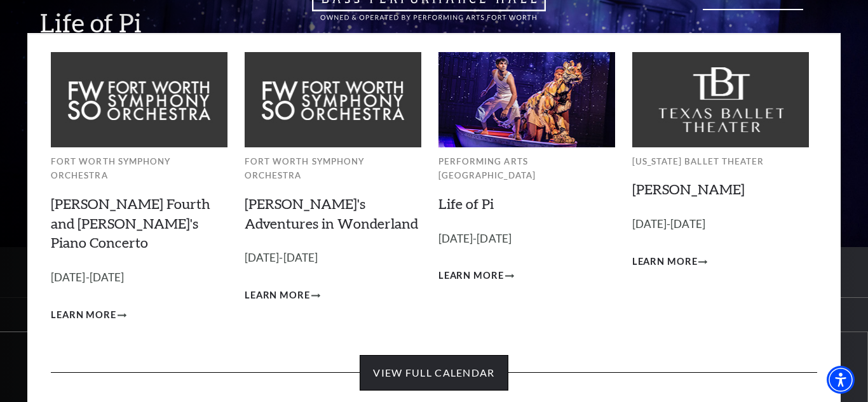 The width and height of the screenshot is (868, 402). I want to click on a: View Full Calendar, so click(433, 373).